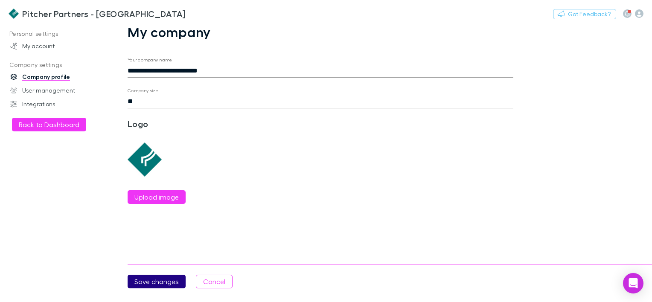 The height and width of the screenshot is (302, 652). What do you see at coordinates (57, 46) in the screenshot?
I see `a: My account` at bounding box center [57, 46].